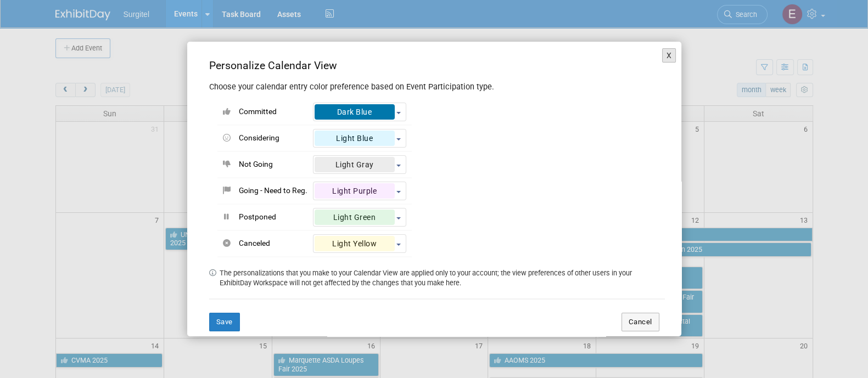 This screenshot has width=868, height=378. Describe the element at coordinates (273, 191) in the screenshot. I see `div: Going - Need to Reg.` at that location.